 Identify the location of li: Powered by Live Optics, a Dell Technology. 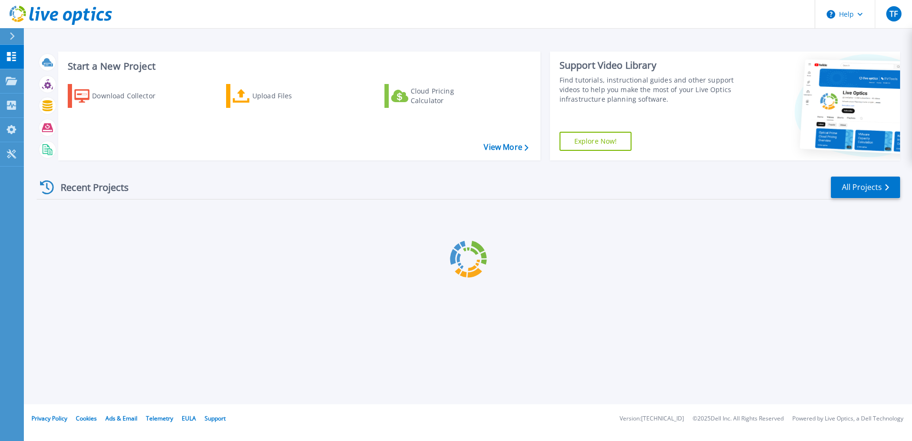
(848, 418).